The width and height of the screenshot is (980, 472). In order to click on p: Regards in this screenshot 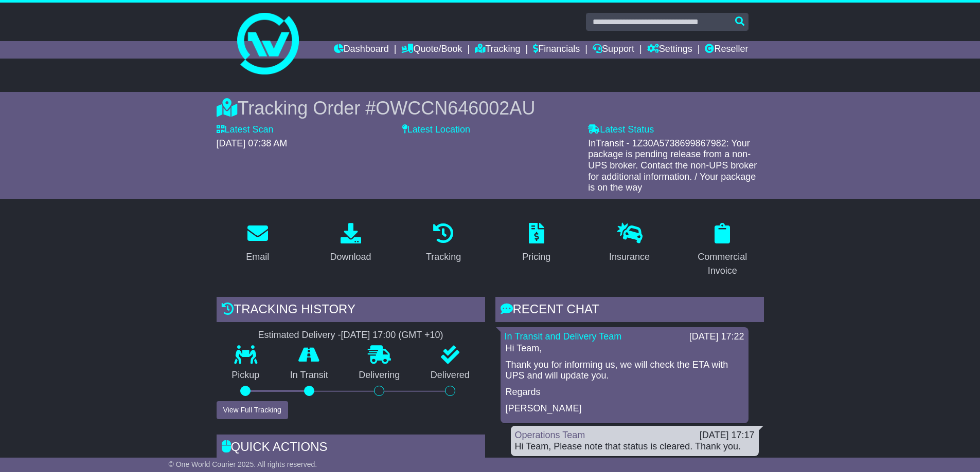, I will do `click(624, 392)`.